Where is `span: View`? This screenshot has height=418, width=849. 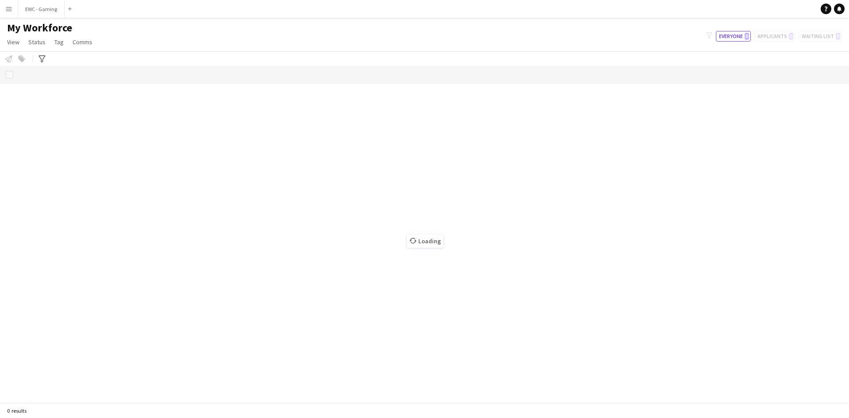 span: View is located at coordinates (13, 42).